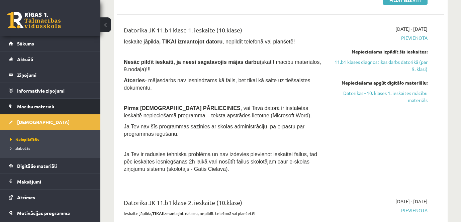  I want to click on b: Atceries, so click(134, 80).